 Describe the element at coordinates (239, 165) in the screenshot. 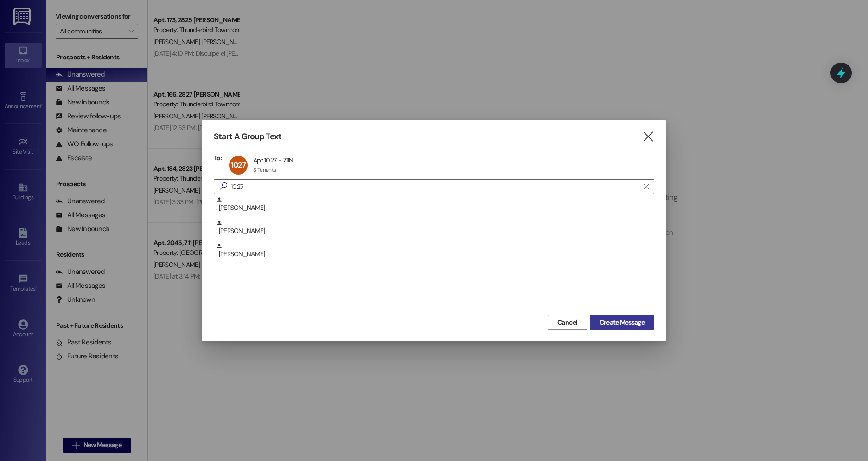

I see `span: 1027` at that location.